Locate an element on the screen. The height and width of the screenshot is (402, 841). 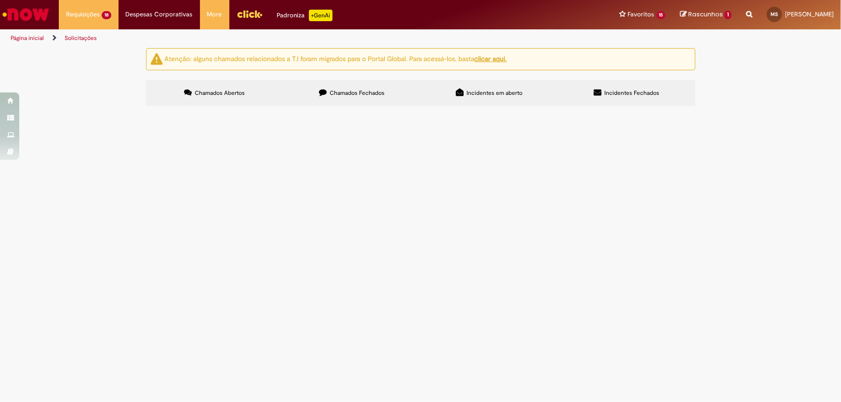
a: Página inicial is located at coordinates (27, 38).